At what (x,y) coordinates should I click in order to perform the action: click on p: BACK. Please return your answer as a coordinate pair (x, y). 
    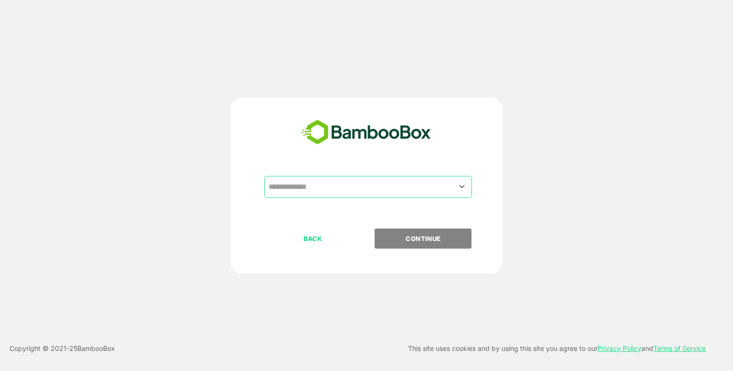
    Looking at the image, I should click on (313, 238).